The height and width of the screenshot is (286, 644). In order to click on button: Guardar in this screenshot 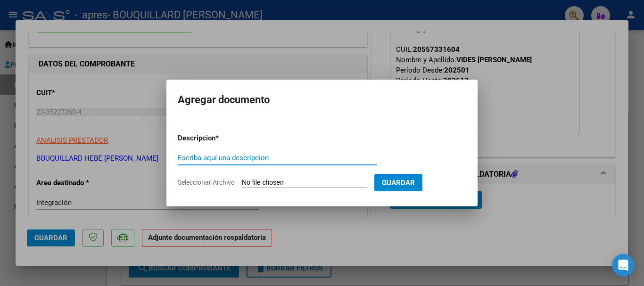, I will do `click(399, 182)`.